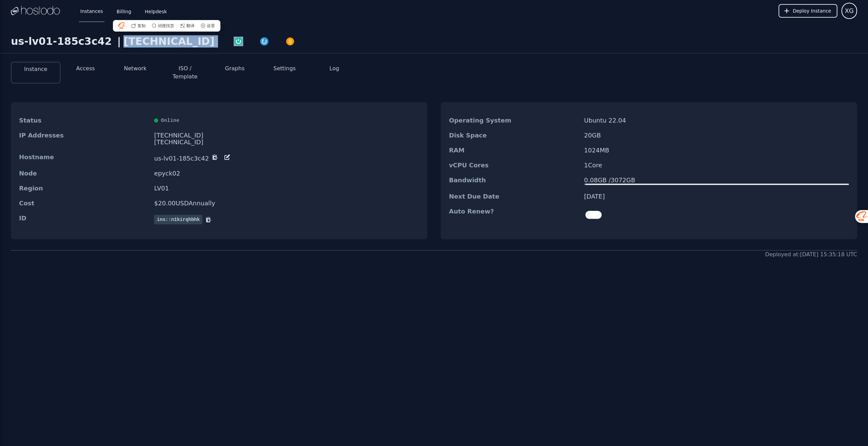  I want to click on dt: RAM, so click(514, 150).